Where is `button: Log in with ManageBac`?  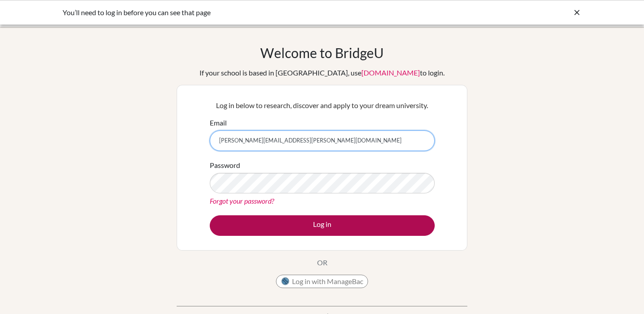 button: Log in with ManageBac is located at coordinates (322, 281).